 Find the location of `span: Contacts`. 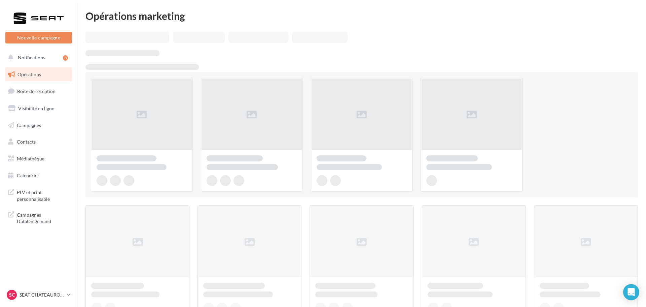

span: Contacts is located at coordinates (26, 141).